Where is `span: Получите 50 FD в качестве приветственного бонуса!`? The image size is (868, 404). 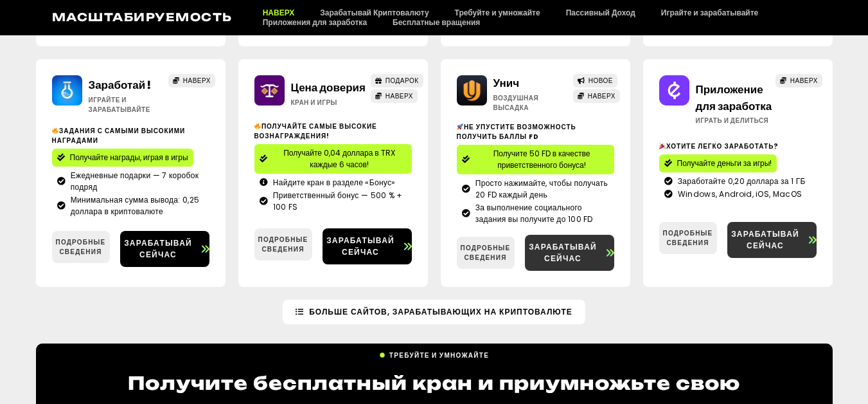
span: Получите 50 FD в качестве приветственного бонуса! is located at coordinates (542, 160).